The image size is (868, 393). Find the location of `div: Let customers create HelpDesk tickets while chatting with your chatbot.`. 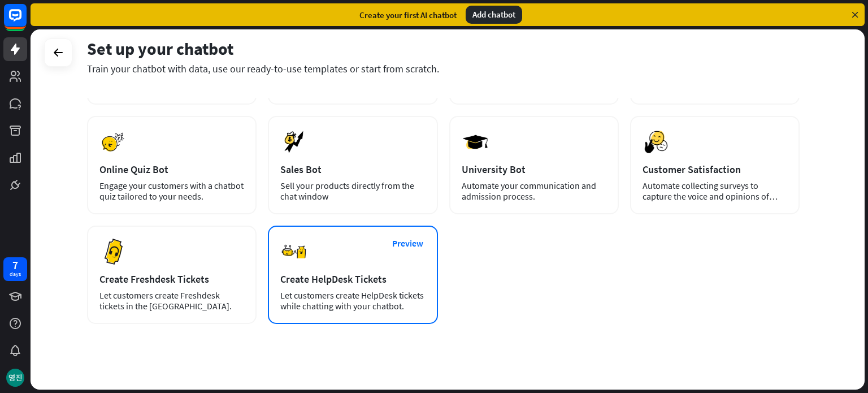

div: Let customers create HelpDesk tickets while chatting with your chatbot. is located at coordinates (352, 301).